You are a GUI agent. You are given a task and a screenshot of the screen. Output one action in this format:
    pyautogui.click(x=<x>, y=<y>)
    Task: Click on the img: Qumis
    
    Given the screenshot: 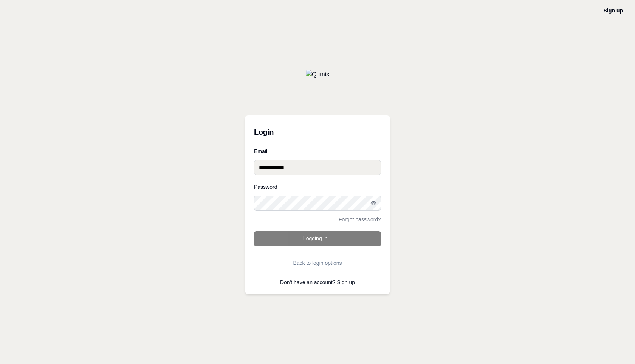 What is the action you would take?
    pyautogui.click(x=318, y=74)
    